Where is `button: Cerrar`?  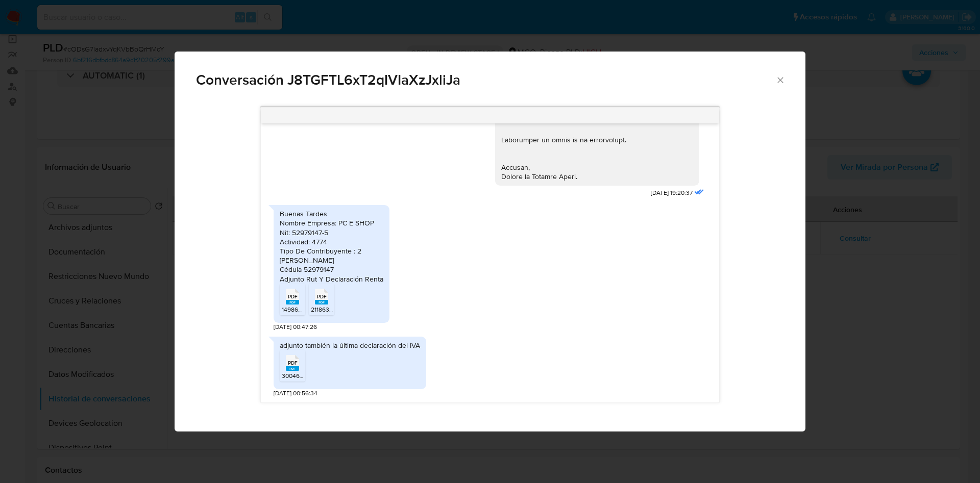
button: Cerrar is located at coordinates (780, 79).